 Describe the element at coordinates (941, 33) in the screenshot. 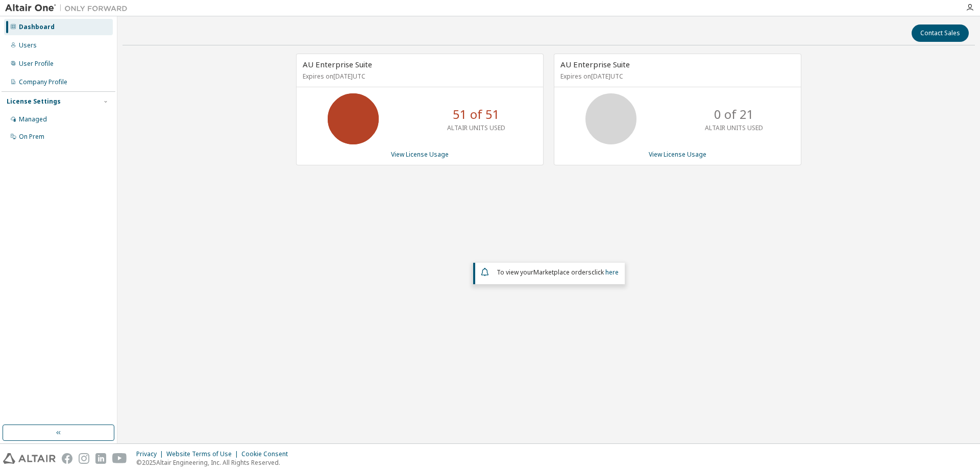

I see `button: Contact Sales` at that location.